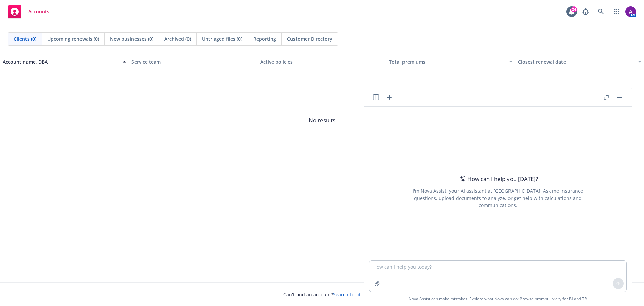 This screenshot has width=644, height=306. I want to click on a: Search, so click(601, 12).